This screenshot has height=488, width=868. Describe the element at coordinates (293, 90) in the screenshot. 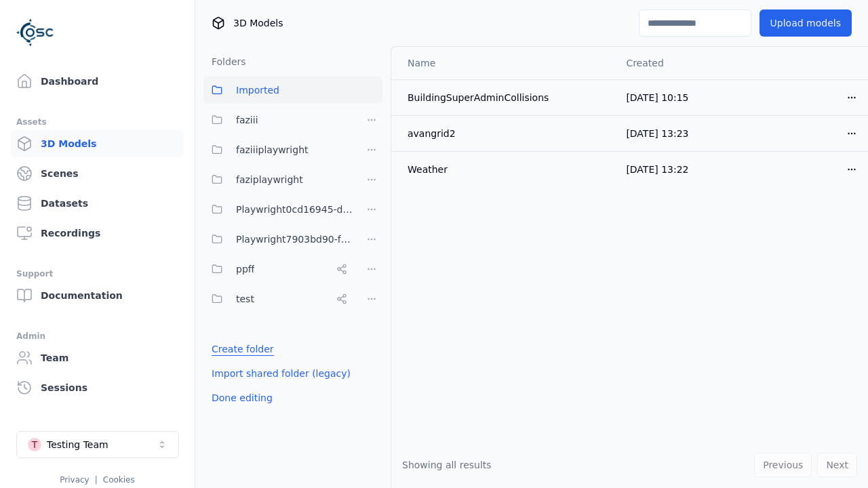

I see `button: Imported` at that location.